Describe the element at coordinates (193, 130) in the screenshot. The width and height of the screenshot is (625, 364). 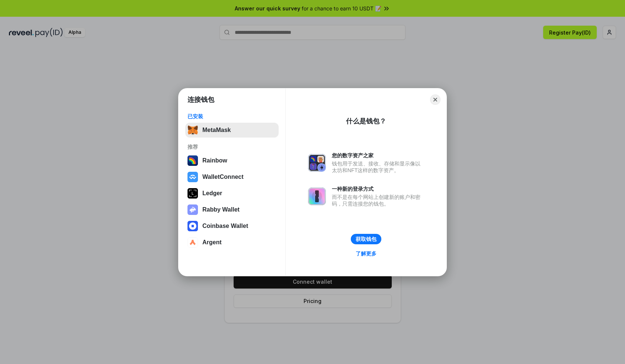
I see `img: svg+xml,%3Csvg%20fill%3D%22none%22%20height%3D%2233%22%20viewBox%3D%220%200%2035%2033%22%20width%...` at that location.